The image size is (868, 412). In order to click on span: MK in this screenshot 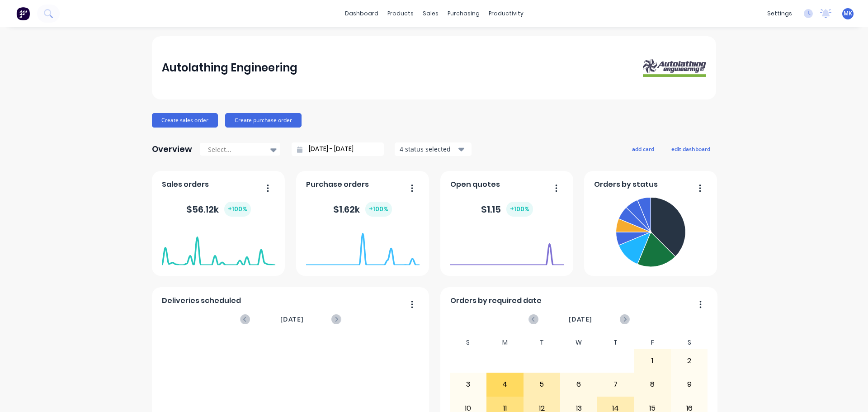, I will do `click(847, 13)`.